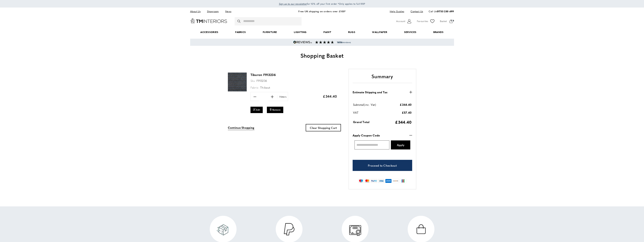 The width and height of the screenshot is (644, 242). Describe the element at coordinates (323, 128) in the screenshot. I see `span: Clear Shopping Cart` at that location.